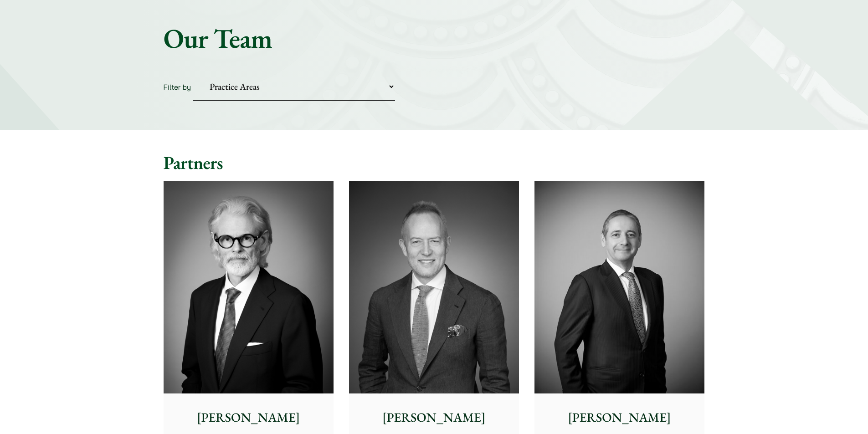 The height and width of the screenshot is (434, 868). I want to click on h1: Our Team, so click(434, 38).